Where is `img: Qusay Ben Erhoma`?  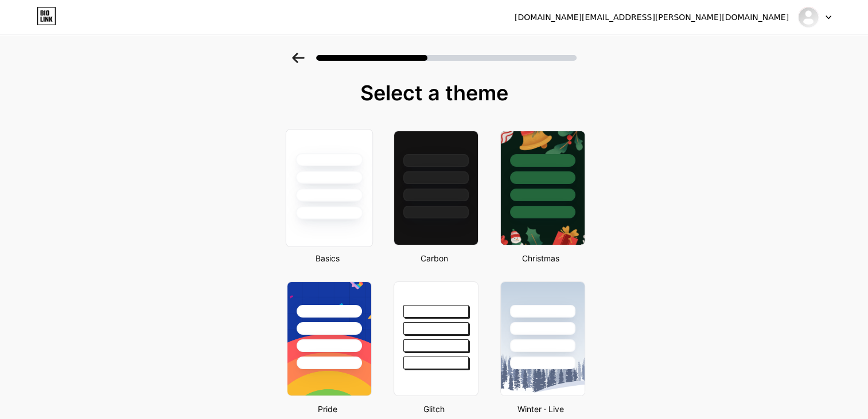
img: Qusay Ben Erhoma is located at coordinates (808, 17).